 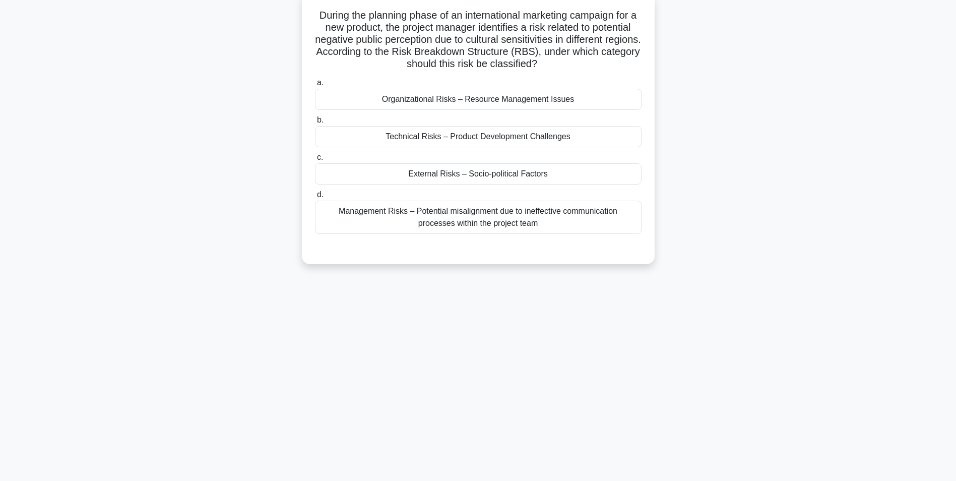 What do you see at coordinates (478, 99) in the screenshot?
I see `div: Organizational Risks – Resource Management Issues` at bounding box center [478, 99].